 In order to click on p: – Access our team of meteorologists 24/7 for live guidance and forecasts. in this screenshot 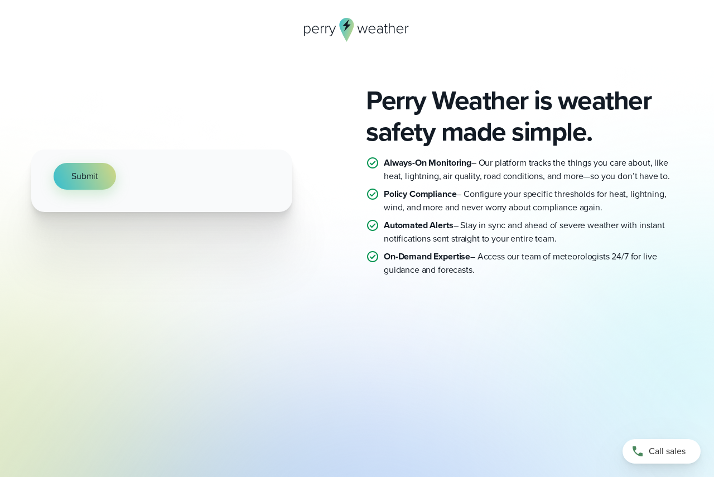, I will do `click(534, 263)`.